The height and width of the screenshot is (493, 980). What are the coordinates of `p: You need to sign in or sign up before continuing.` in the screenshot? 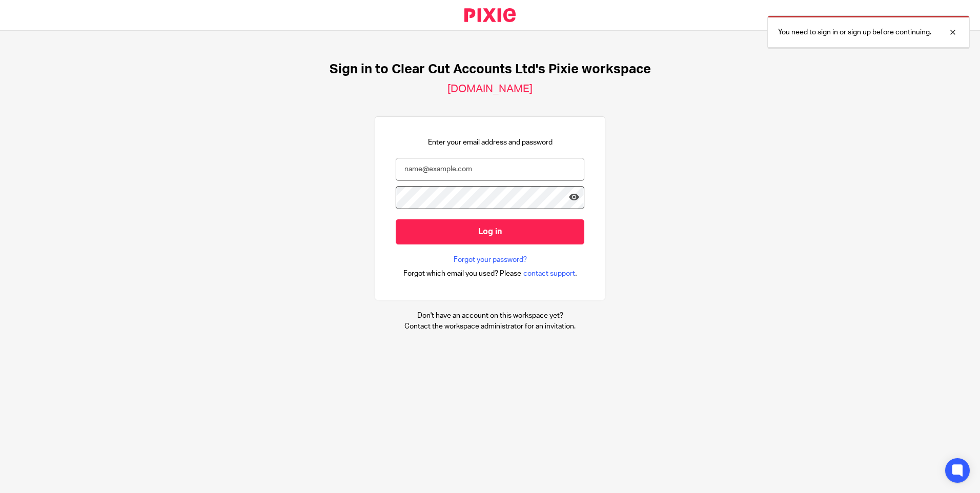 It's located at (854, 32).